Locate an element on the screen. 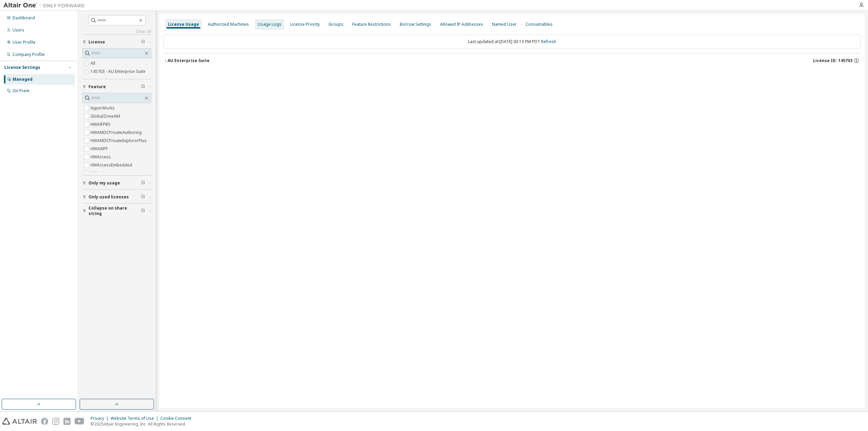 The width and height of the screenshot is (868, 431). label: HWAccessEmbedded is located at coordinates (112, 165).